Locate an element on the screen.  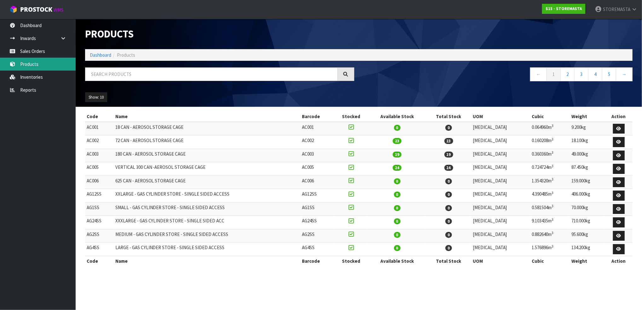
strong: S15 - STOREMASTA is located at coordinates (563, 9).